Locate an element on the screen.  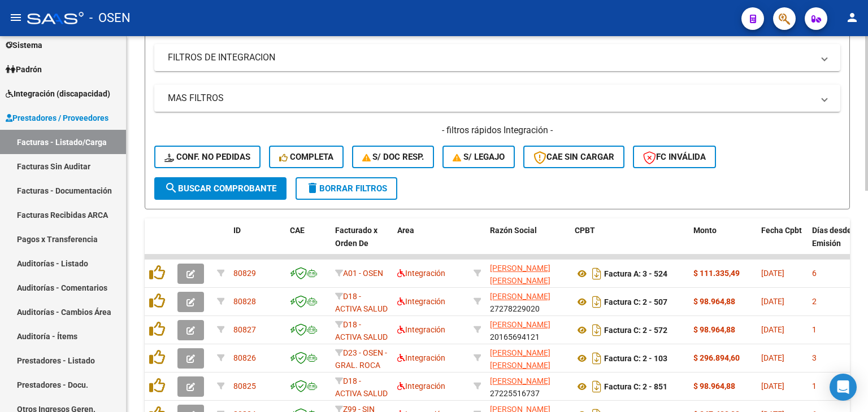
span: D23 - OSEN - GRAL. ROCA is located at coordinates (361, 359).